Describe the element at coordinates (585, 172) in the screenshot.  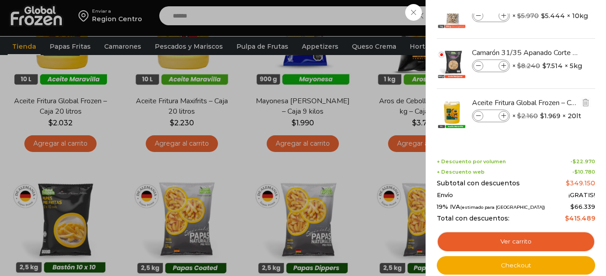
I see `bdi: 10.780` at that location.